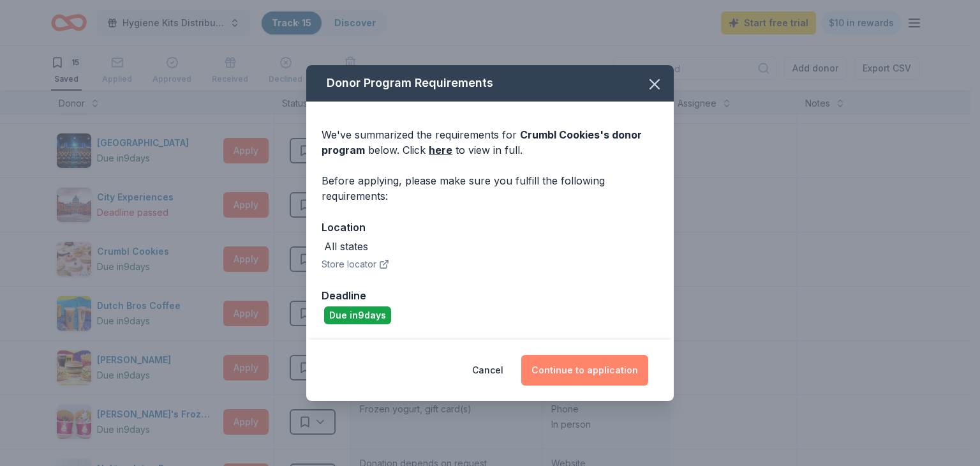 This screenshot has width=980, height=466. I want to click on div: Deadline, so click(490, 295).